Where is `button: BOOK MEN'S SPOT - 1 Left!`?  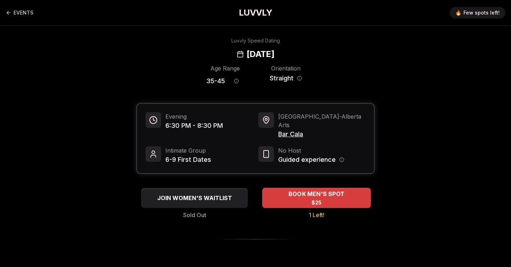 button: BOOK MEN'S SPOT - 1 Left! is located at coordinates (316, 198).